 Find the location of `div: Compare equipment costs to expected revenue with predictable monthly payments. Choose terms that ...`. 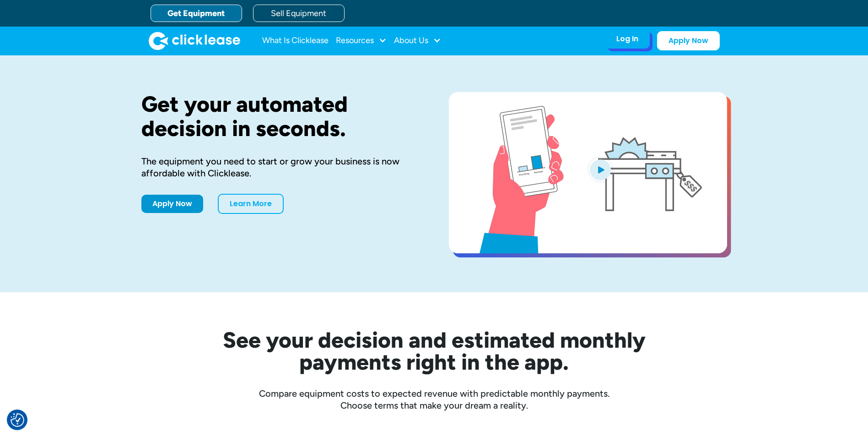

div: Compare equipment costs to expected revenue with predictable monthly payments. Choose terms that ... is located at coordinates (434, 399).